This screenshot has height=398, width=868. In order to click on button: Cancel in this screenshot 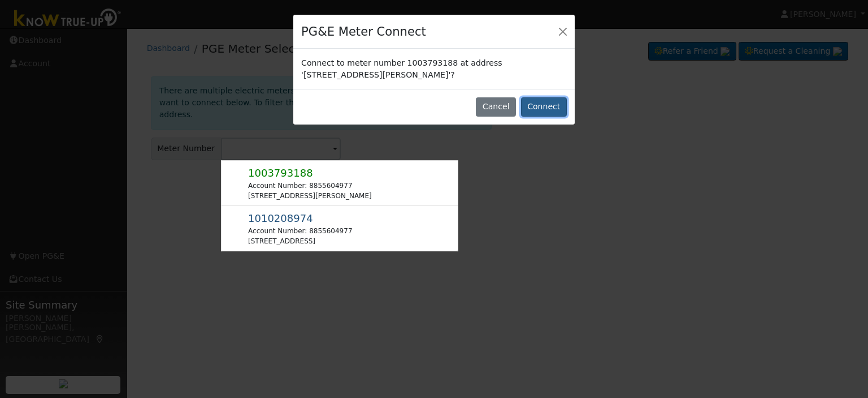, I will do `click(495, 107)`.